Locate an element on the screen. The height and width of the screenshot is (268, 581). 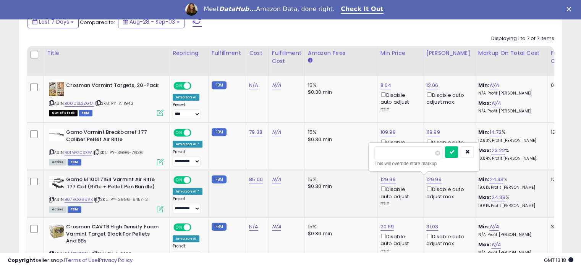
span: Compared to: is located at coordinates (97, 22).